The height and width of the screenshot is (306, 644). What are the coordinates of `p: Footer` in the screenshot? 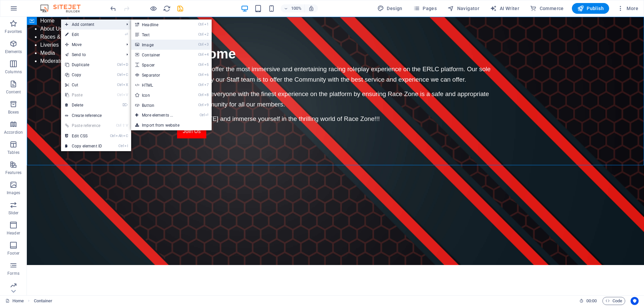 It's located at (13, 253).